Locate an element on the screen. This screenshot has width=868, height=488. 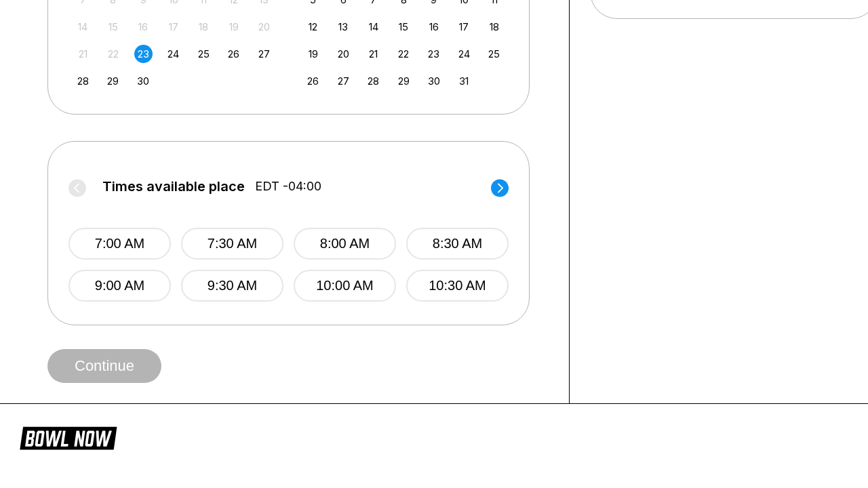
div: Choose Saturday, October 18th, 2025 is located at coordinates (494, 27).